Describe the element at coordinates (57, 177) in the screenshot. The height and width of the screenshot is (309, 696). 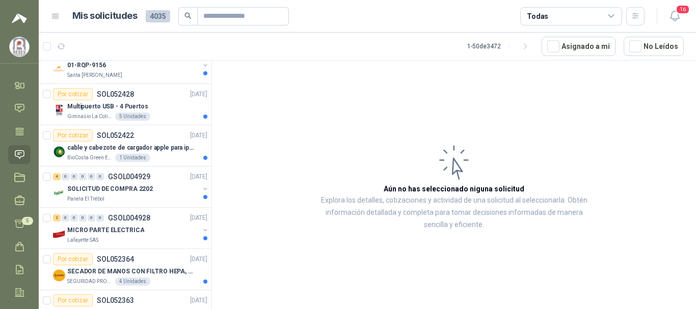
I see `div: 4` at that location.